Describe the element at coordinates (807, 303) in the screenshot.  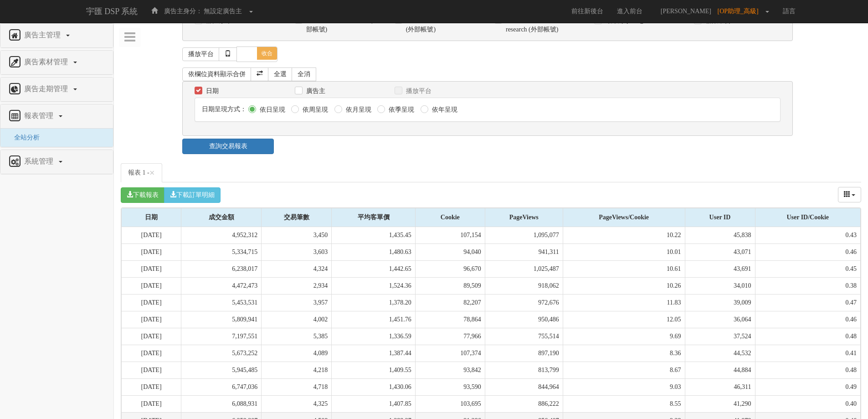
I see `td: 0.47` at that location.